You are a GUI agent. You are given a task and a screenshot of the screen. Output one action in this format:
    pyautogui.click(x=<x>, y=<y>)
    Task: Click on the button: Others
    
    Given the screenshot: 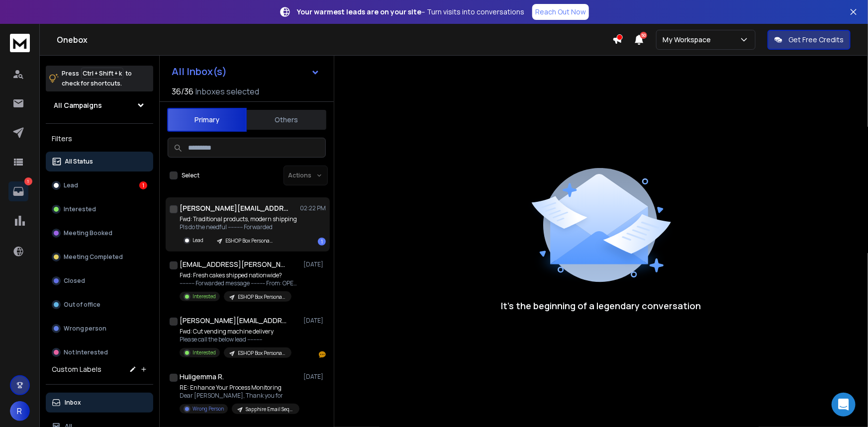 What is the action you would take?
    pyautogui.click(x=286, y=120)
    